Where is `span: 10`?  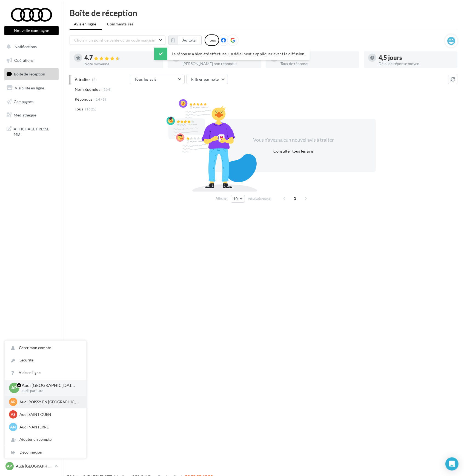
span: 10 is located at coordinates (235, 199).